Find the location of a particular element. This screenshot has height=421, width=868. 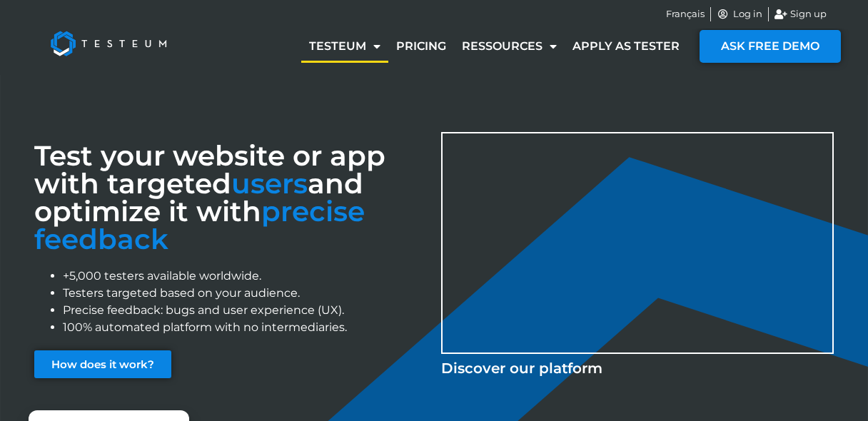

span: Français is located at coordinates (685, 14).